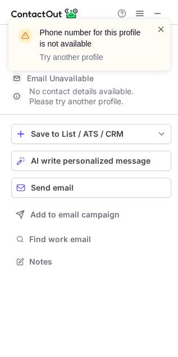 The height and width of the screenshot is (357, 178). What do you see at coordinates (91, 262) in the screenshot?
I see `button: Notes` at bounding box center [91, 262].